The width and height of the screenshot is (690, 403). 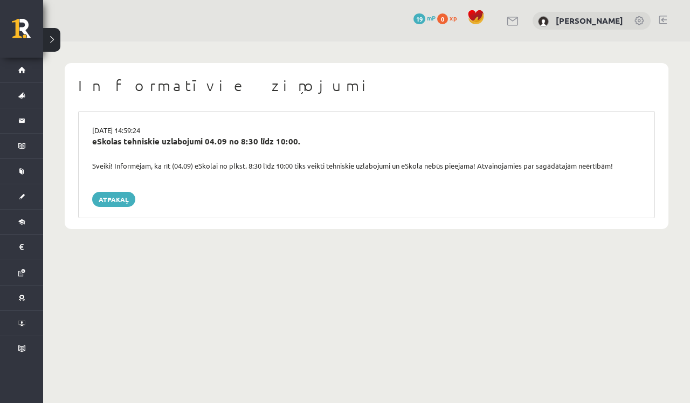 I want to click on span: mP, so click(x=431, y=18).